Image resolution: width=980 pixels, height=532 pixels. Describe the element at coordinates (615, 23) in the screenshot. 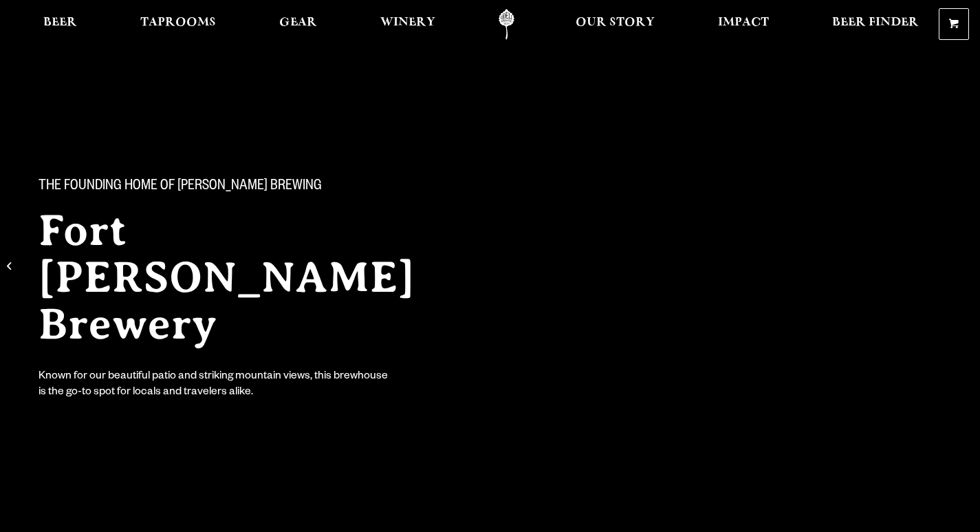

I see `span: Our Story` at that location.